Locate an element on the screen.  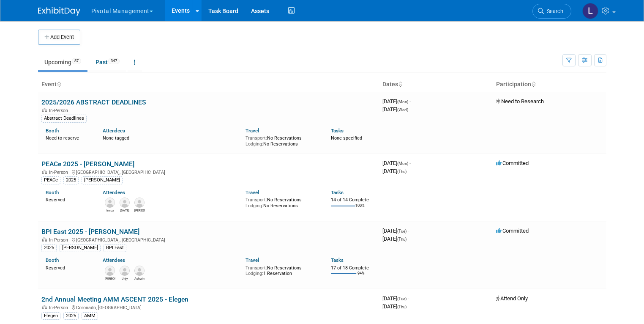
img: Martin Carcamo is located at coordinates (140, 202).